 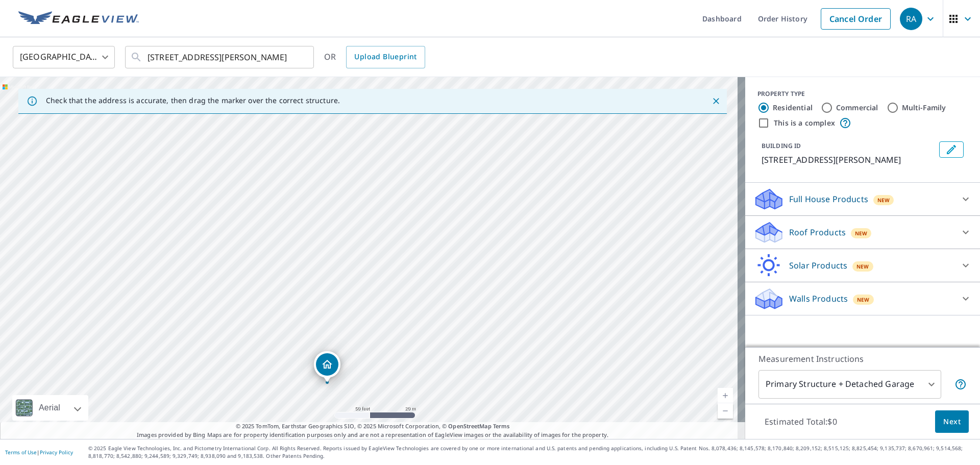 What do you see at coordinates (56, 452) in the screenshot?
I see `a: Privacy Policy` at bounding box center [56, 452].